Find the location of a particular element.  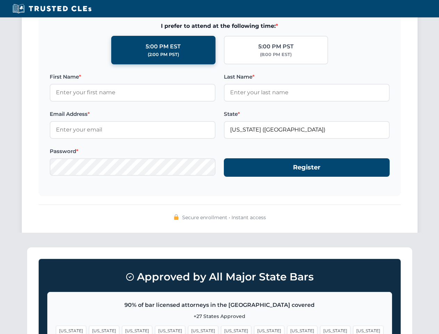

input: Florida (FL) is located at coordinates (307, 130).